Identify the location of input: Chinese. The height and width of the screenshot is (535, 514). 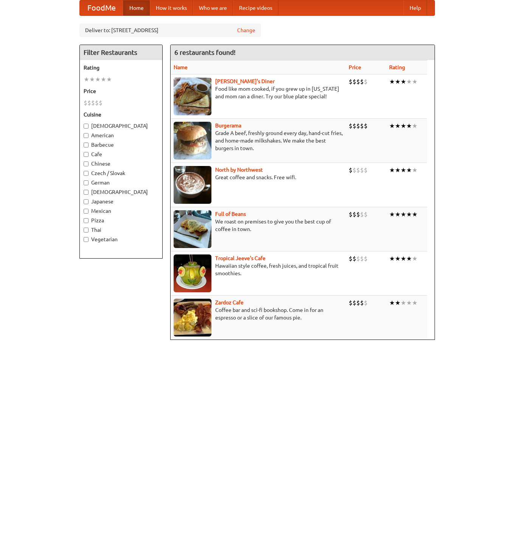
(86, 164).